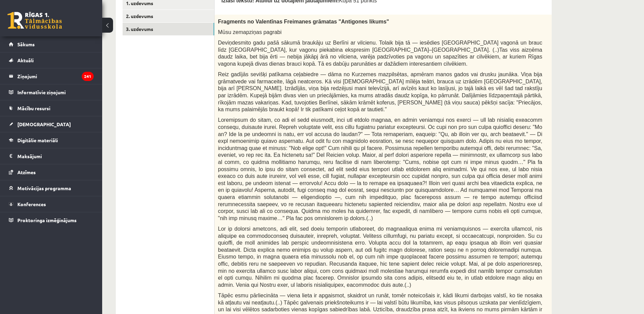 Image resolution: width=644 pixels, height=314 pixels. Describe the element at coordinates (51, 60) in the screenshot. I see `a: Aktuāli` at that location.